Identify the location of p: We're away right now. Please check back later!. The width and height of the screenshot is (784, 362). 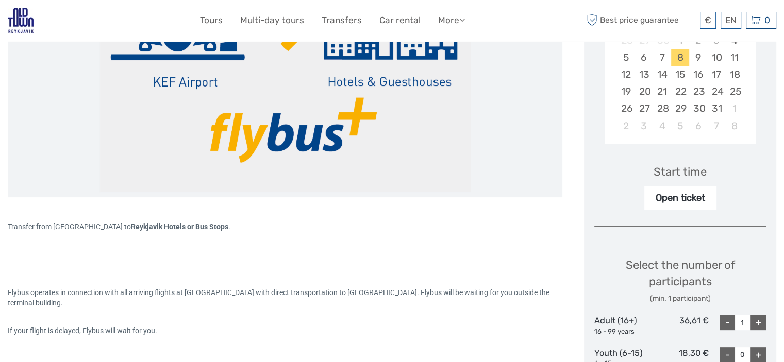
(65, 22).